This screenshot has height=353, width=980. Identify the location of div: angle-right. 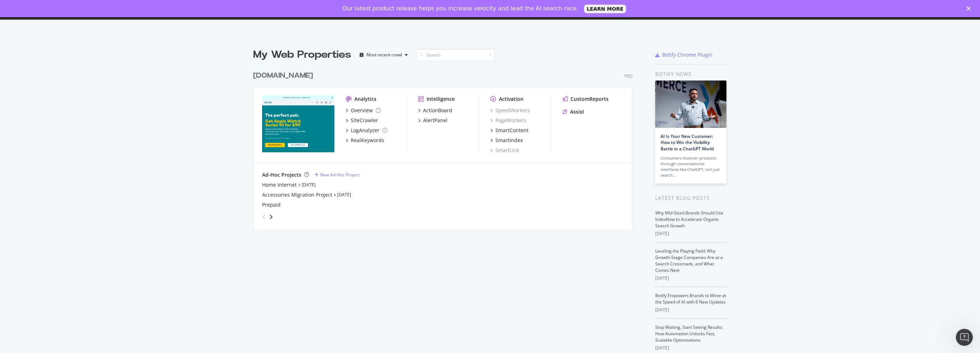
(271, 217).